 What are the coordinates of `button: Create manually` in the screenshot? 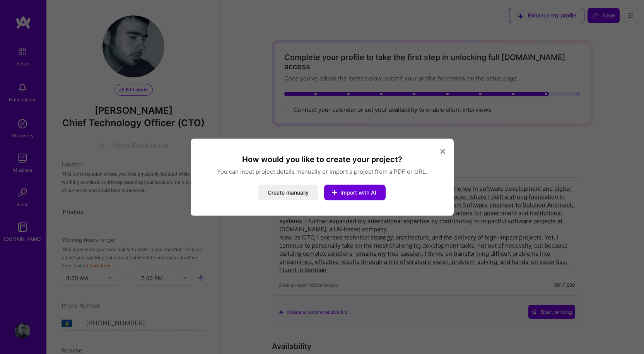 It's located at (288, 193).